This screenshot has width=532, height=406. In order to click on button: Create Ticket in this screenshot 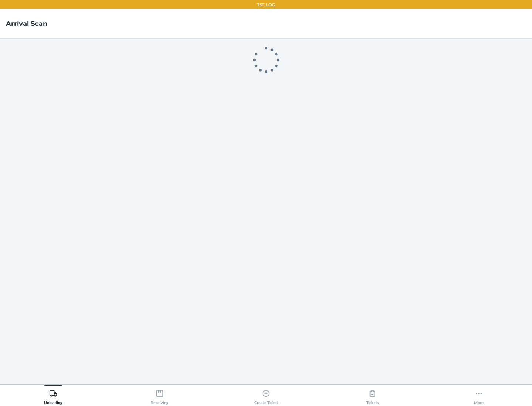, I will do `click(266, 395)`.